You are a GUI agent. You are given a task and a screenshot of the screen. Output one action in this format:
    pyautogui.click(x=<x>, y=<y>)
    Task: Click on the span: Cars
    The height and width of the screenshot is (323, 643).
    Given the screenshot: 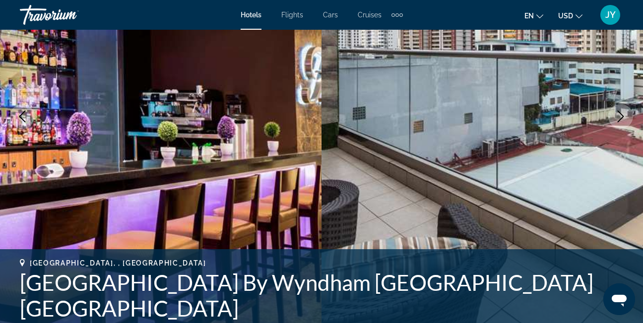 What is the action you would take?
    pyautogui.click(x=330, y=15)
    